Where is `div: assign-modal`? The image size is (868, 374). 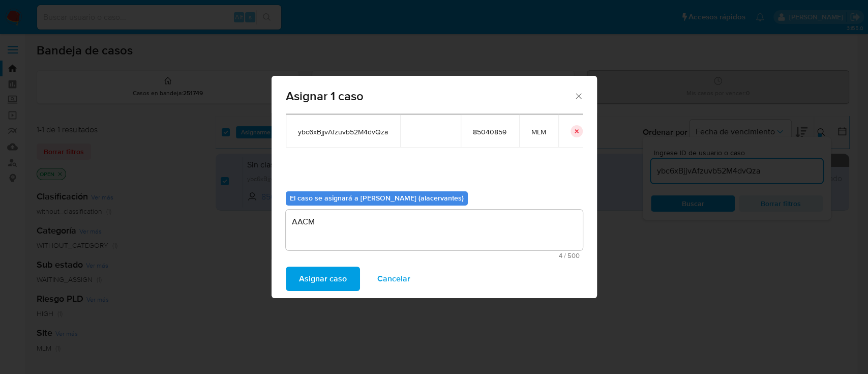 div: assign-modal is located at coordinates (434, 187).